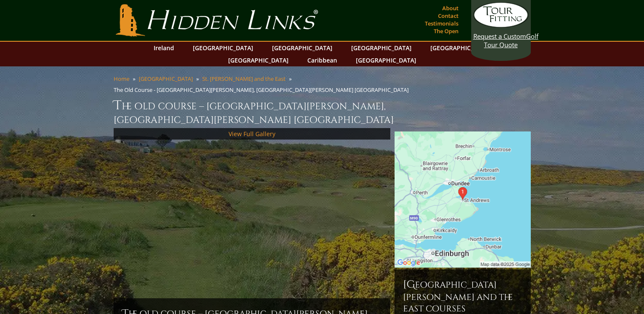 This screenshot has height=314, width=644. What do you see at coordinates (500, 36) in the screenshot?
I see `span: Request a Custom` at bounding box center [500, 36].